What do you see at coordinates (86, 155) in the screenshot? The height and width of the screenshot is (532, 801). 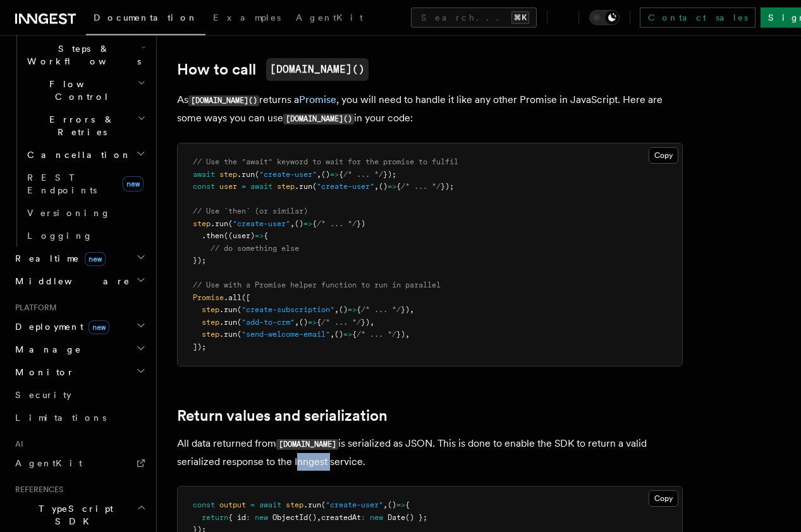 I see `button: Cancellation` at bounding box center [86, 155].